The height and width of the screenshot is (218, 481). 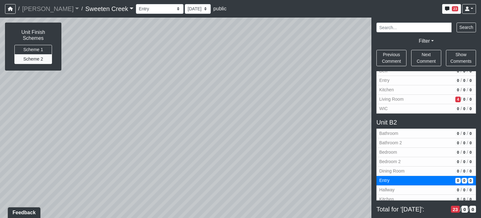 I want to click on span: Den, so click(x=416, y=71).